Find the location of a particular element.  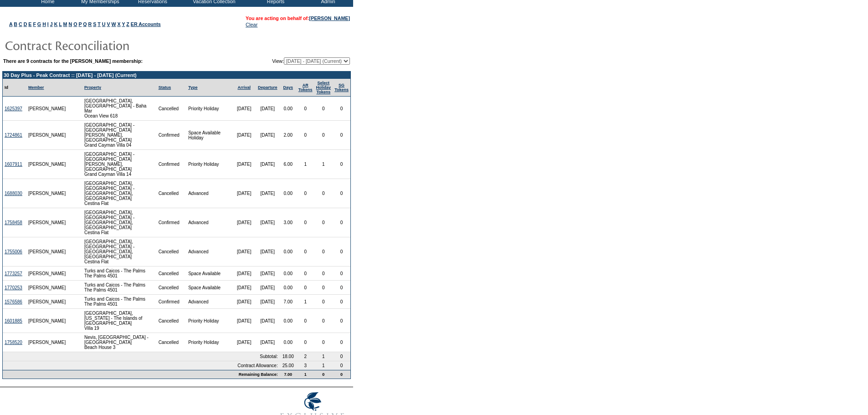

a: G is located at coordinates (39, 24).